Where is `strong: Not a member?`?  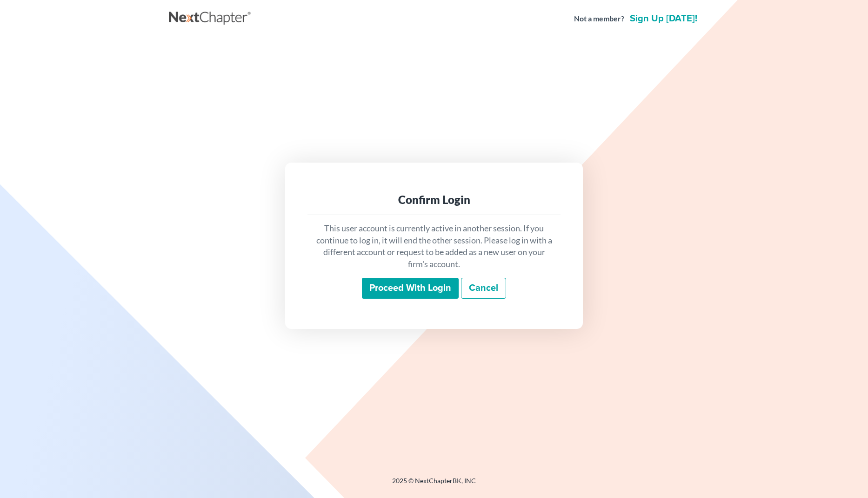 strong: Not a member? is located at coordinates (599, 18).